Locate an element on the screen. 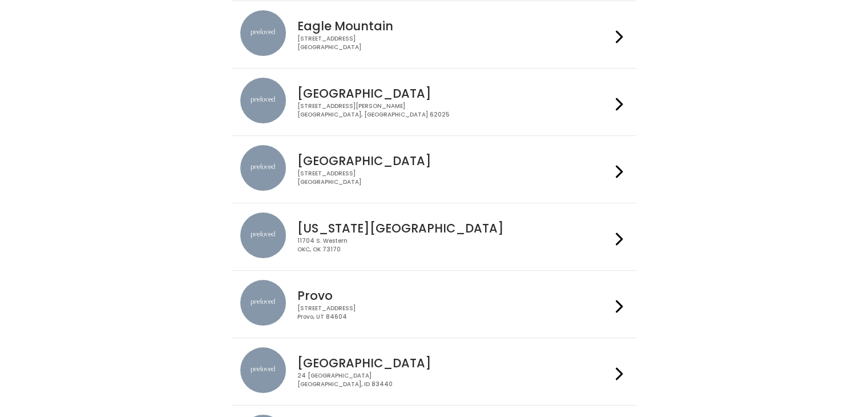 This screenshot has height=417, width=868. div: 11704 S. Western OKC, OK 73170 is located at coordinates (454, 245).